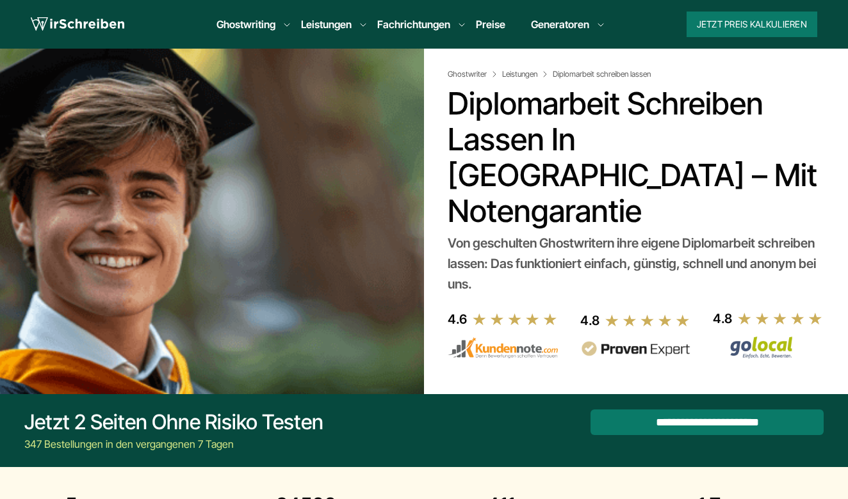 The image size is (848, 499). Describe the element at coordinates (560, 24) in the screenshot. I see `a: Generatoren` at that location.